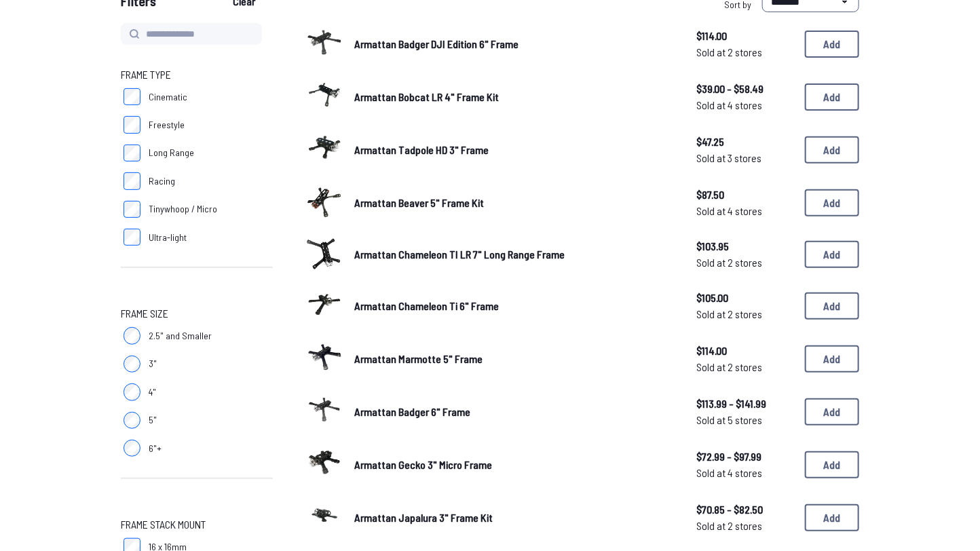 This screenshot has width=980, height=551. What do you see at coordinates (145, 314) in the screenshot?
I see `span: Frame Size` at bounding box center [145, 314].